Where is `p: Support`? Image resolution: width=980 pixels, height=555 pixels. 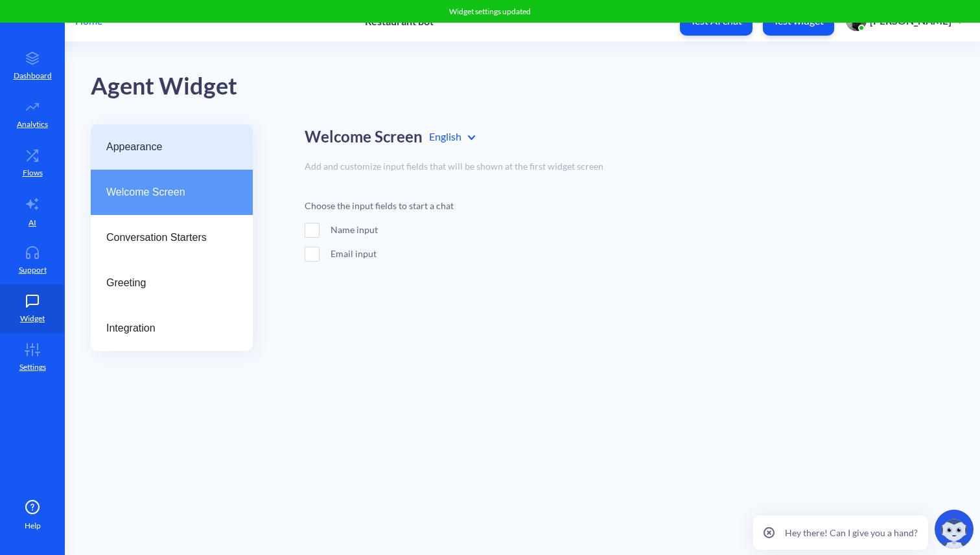
p: Support is located at coordinates (32, 270).